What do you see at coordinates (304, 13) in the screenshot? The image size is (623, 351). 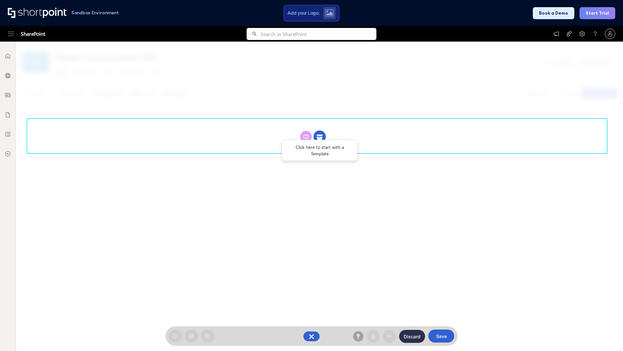 I see `span: Add your Logo:` at bounding box center [304, 13].